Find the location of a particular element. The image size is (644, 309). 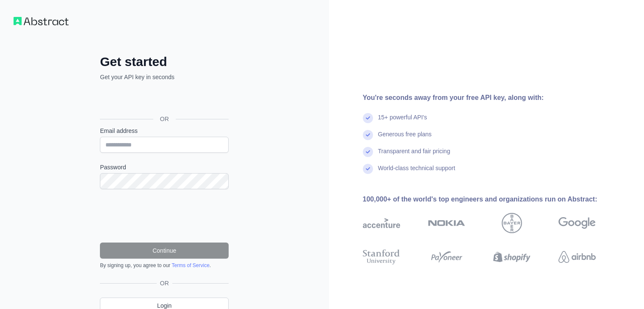

div: Generous free plans is located at coordinates (404, 138).